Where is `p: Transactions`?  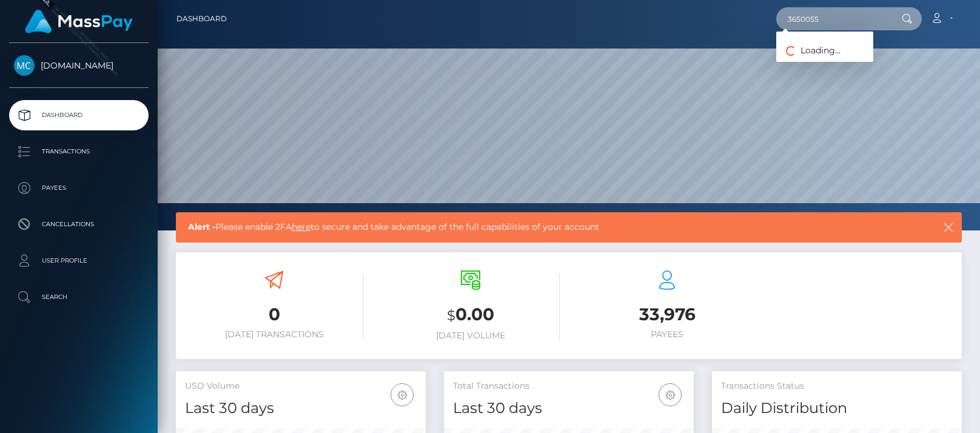
p: Transactions is located at coordinates (79, 152).